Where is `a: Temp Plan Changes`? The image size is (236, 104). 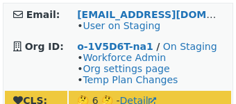 a: Temp Plan Changes is located at coordinates (130, 80).